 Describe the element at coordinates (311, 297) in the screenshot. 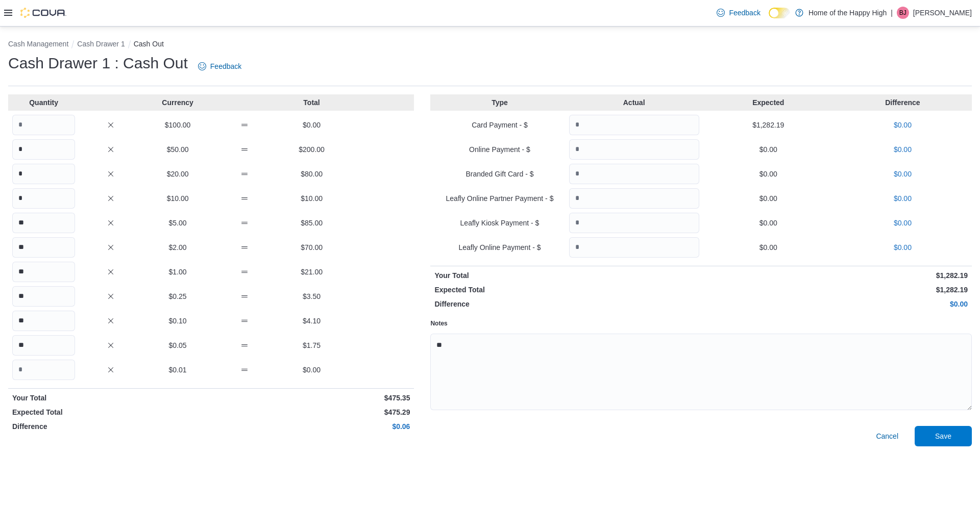

I see `p: $3.50` at that location.